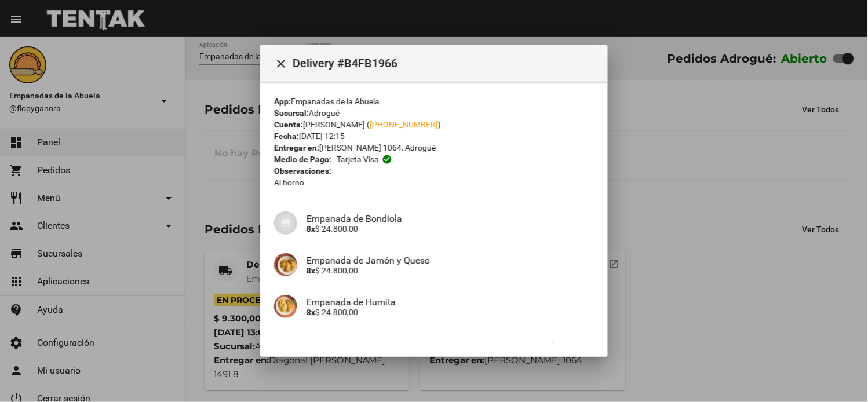  I want to click on img: 75ad1656-f1a0-4b68-b603-a72d084c9c4d.jpg, so click(285, 307).